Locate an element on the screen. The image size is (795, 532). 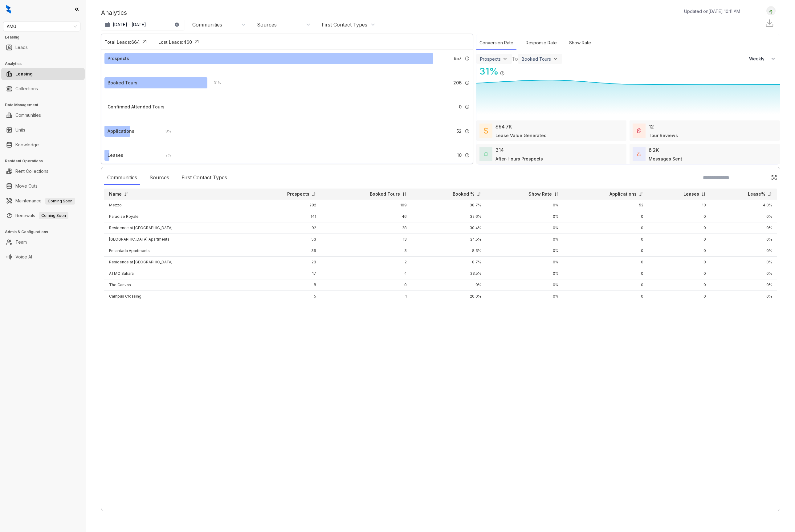
li: Renewals is located at coordinates (43, 216).